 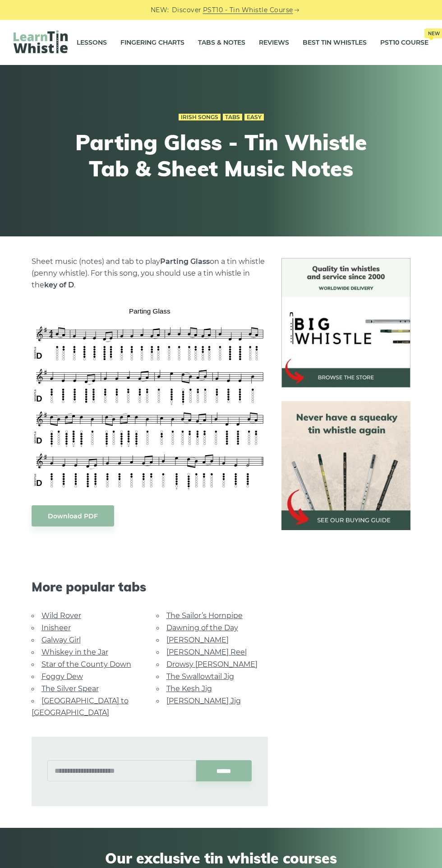 I want to click on a: The Sailor’s Hornpipe, so click(x=204, y=615).